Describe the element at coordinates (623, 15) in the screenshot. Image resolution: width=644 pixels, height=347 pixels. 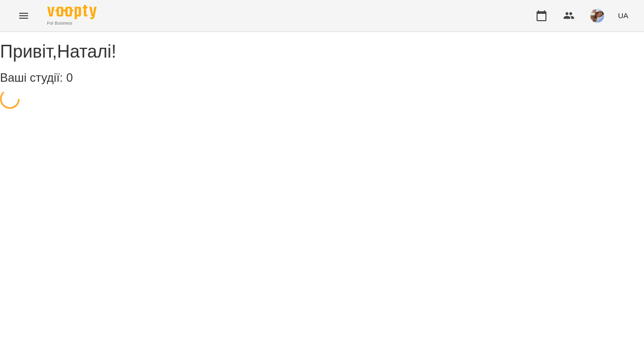
I see `button: UA` at that location.